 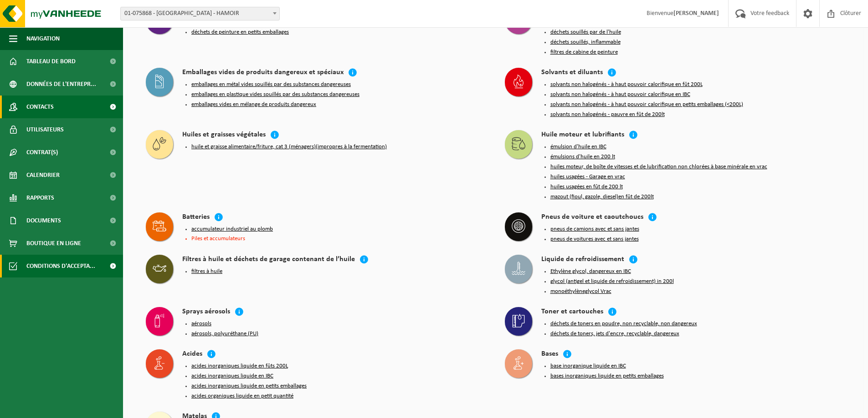 What do you see at coordinates (192, 354) in the screenshot?
I see `h4: Acides` at bounding box center [192, 354].